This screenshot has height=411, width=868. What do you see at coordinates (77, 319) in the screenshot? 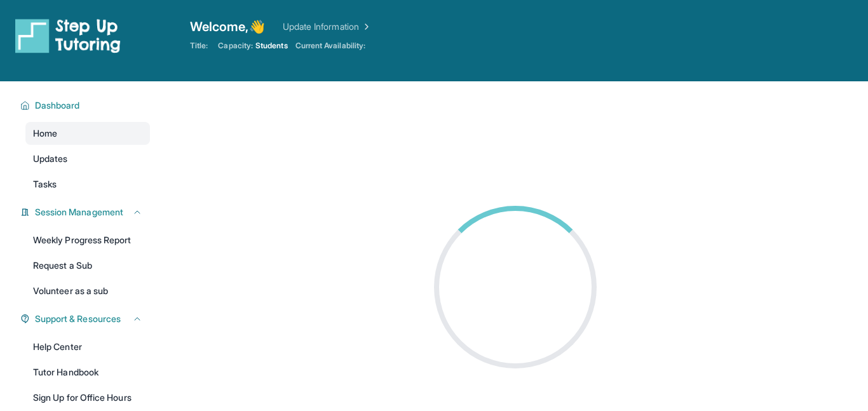
I see `span: Support & Resources` at bounding box center [77, 319].